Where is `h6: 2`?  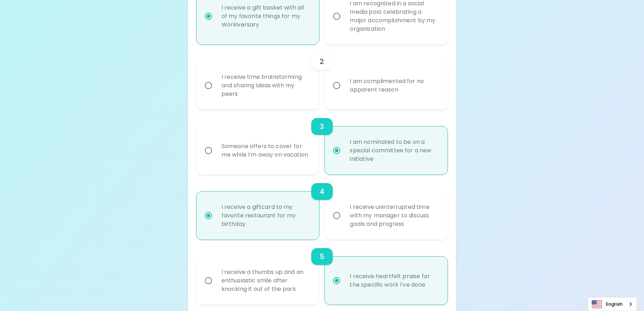
h6: 2 is located at coordinates (322, 61).